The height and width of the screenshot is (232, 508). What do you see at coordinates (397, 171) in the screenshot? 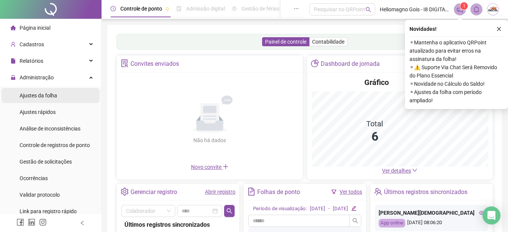
I see `span: Ver detalhes` at bounding box center [397, 171].